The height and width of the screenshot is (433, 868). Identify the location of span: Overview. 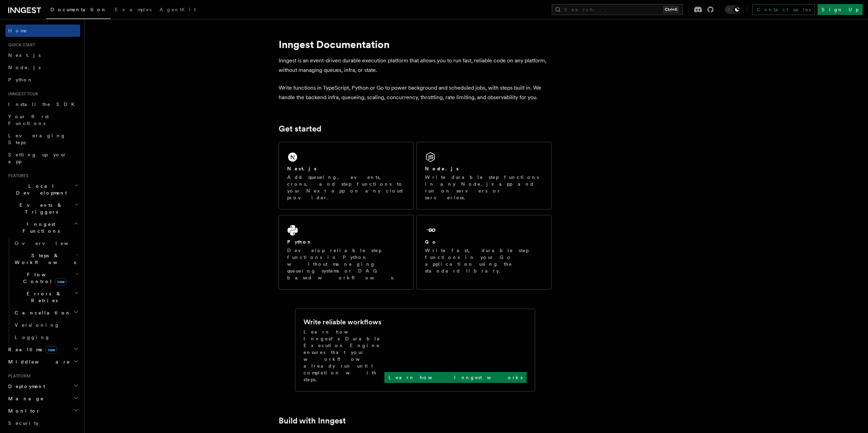
(50, 243).